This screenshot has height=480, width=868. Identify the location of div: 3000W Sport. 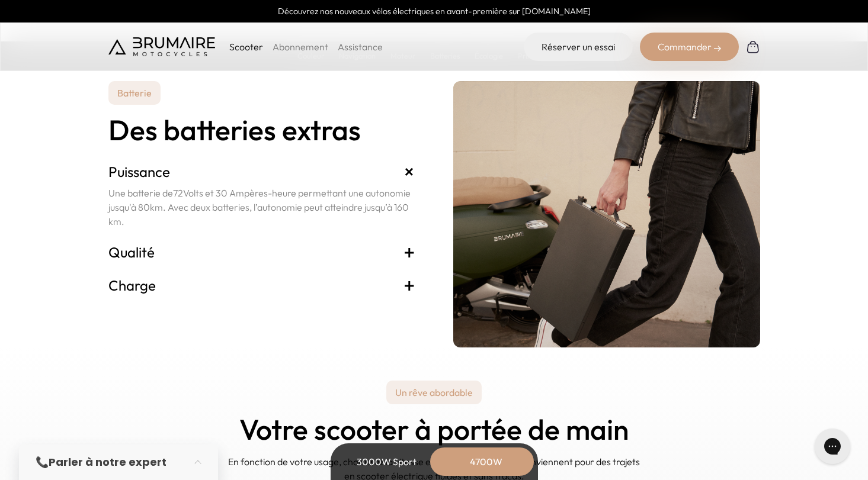
(387, 462).